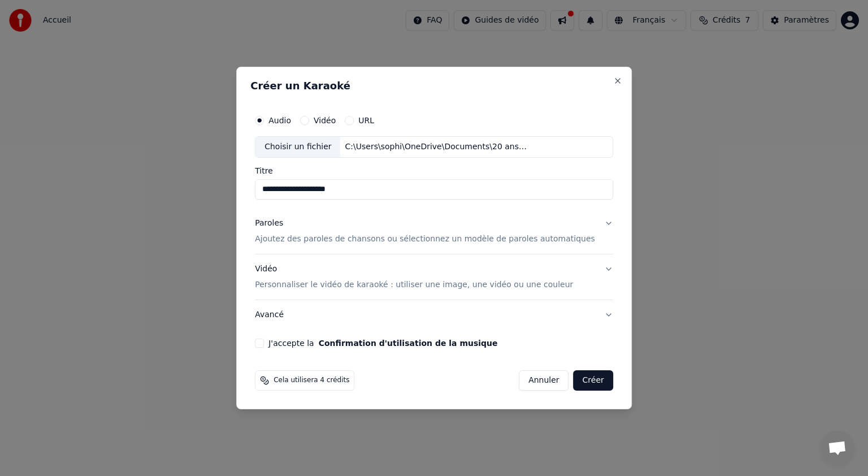 Image resolution: width=868 pixels, height=476 pixels. I want to click on button: VidéoPersonnaliser le vidéo de karaoké : utiliser une image, une vidéo ou une couleur, so click(434, 277).